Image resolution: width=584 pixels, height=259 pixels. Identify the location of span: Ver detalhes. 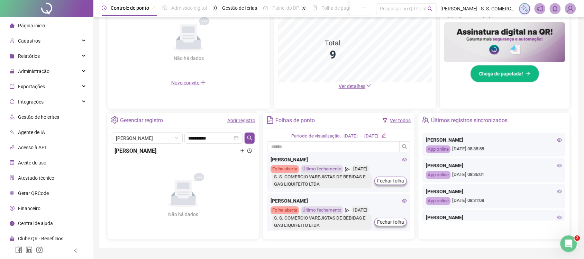
(352, 86).